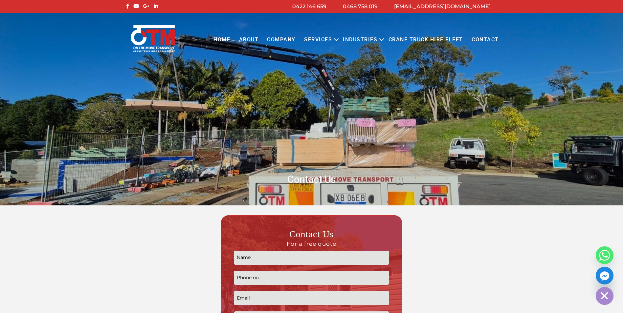 The width and height of the screenshot is (623, 313). What do you see at coordinates (222, 40) in the screenshot?
I see `a: Home` at bounding box center [222, 40].